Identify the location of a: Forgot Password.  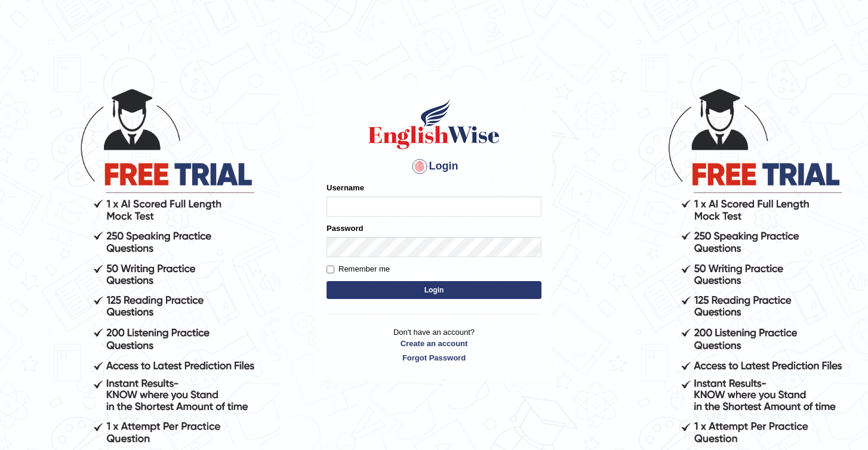
(434, 357).